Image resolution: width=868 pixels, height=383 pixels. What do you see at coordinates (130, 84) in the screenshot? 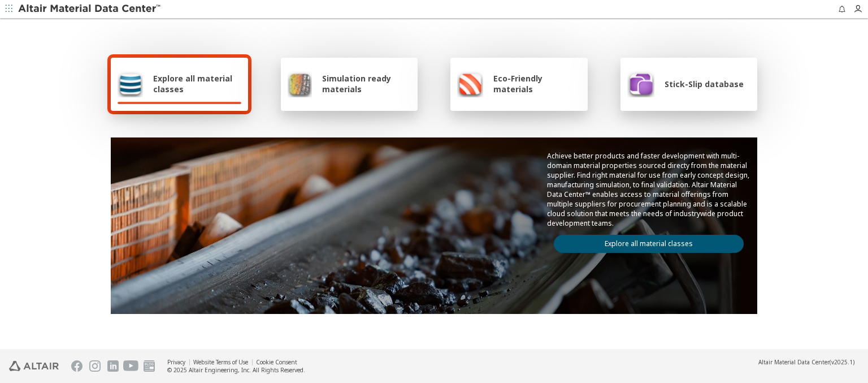
I see `img: Explore all material classes` at bounding box center [130, 84].